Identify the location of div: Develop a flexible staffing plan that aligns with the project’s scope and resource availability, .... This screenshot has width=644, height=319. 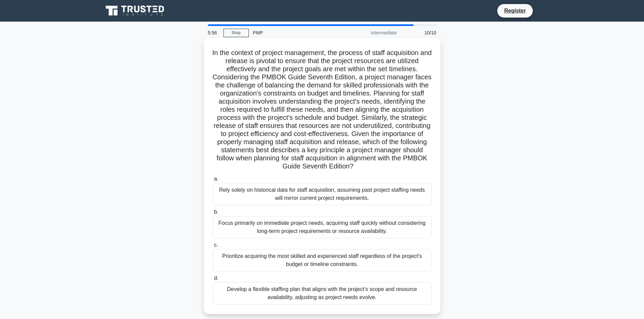
(322, 294).